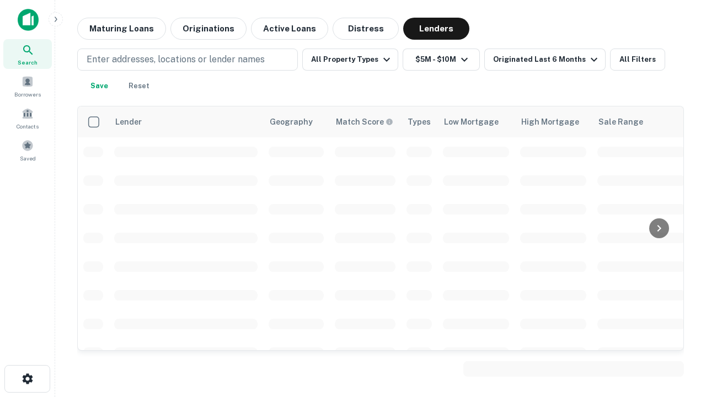  Describe the element at coordinates (364, 122) in the screenshot. I see `div: Capitalize uses an advanced AI algorithm to match your search with the best lender. The match sco...` at that location.